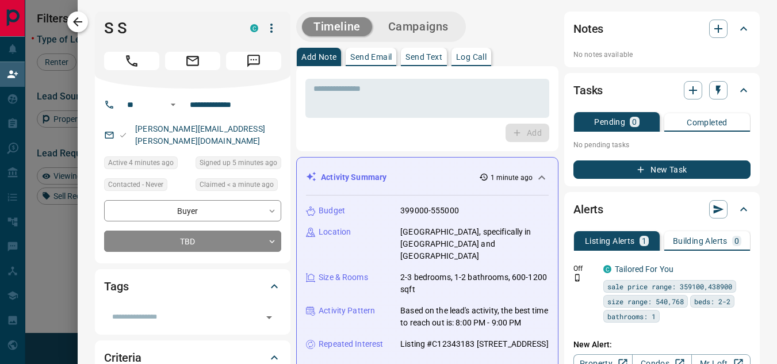  What do you see at coordinates (337, 26) in the screenshot?
I see `button: Timeline` at bounding box center [337, 26].